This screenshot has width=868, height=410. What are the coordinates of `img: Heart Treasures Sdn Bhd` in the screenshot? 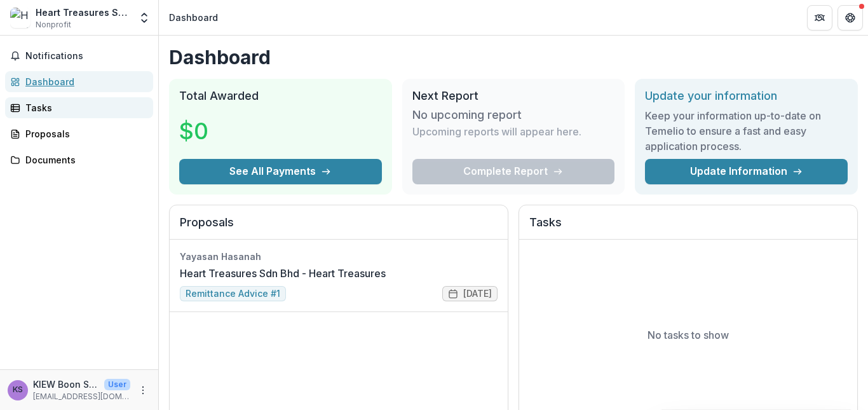 It's located at (20, 18).